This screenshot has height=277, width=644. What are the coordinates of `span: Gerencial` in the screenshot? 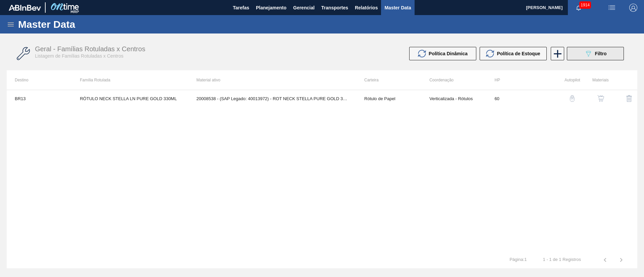 It's located at (304, 8).